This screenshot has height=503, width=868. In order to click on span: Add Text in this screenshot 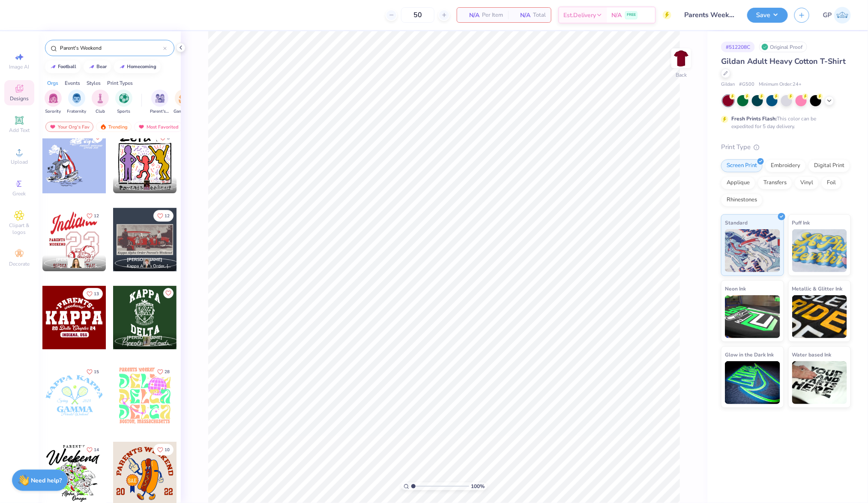, I will do `click(19, 130)`.